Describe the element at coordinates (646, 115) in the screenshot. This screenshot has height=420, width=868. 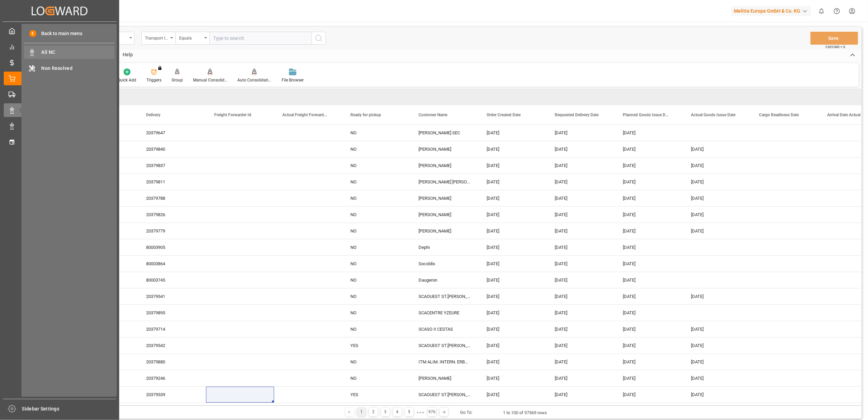
I see `span: Planned Goods Issue Date` at that location.